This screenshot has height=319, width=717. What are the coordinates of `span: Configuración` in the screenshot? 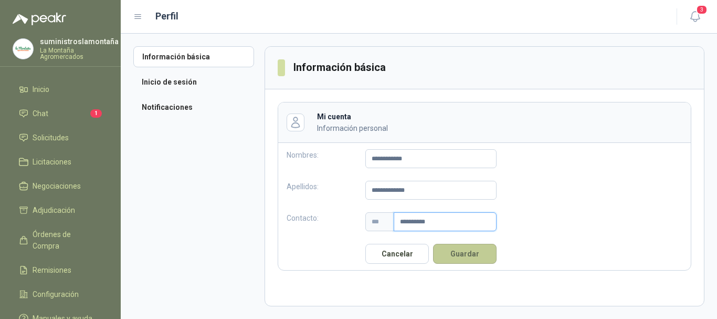 It's located at (56, 294).